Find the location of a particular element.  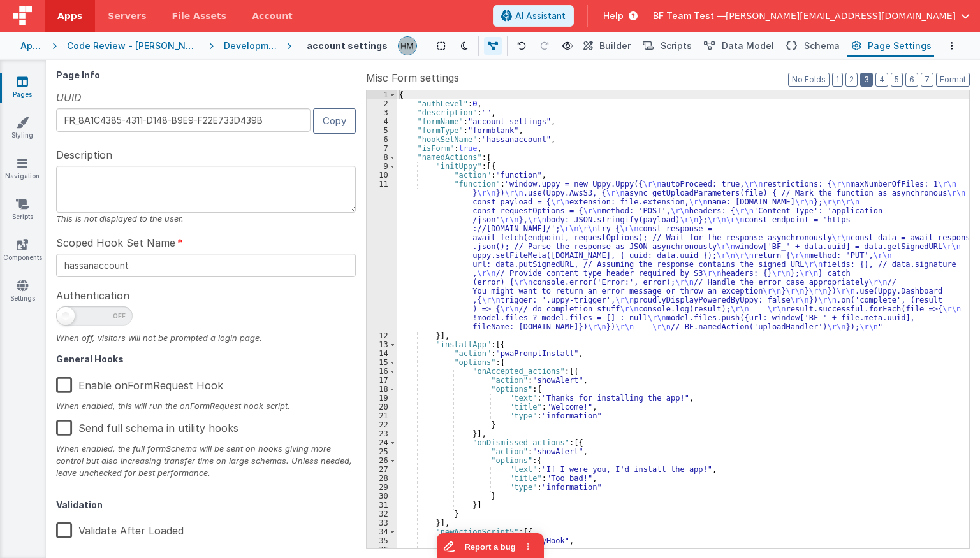

span: Builder is located at coordinates (614, 46).